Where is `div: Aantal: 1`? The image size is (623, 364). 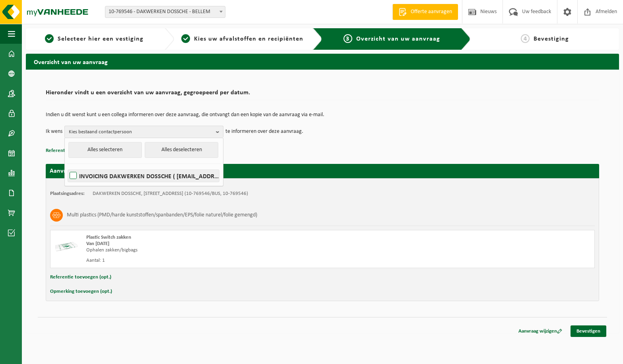 div: Aantal: 1 is located at coordinates (220, 260).